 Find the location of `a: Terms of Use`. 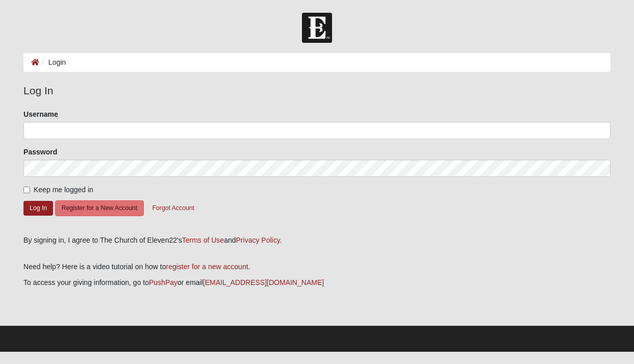

a: Terms of Use is located at coordinates (203, 240).